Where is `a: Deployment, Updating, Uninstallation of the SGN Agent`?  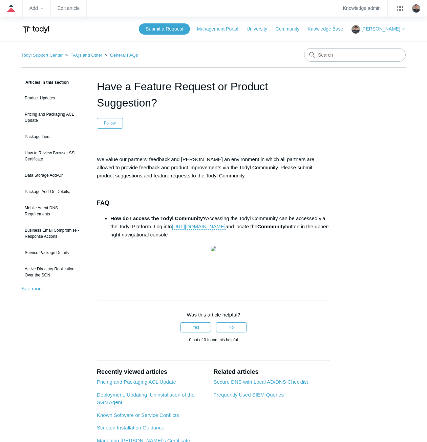
a: Deployment, Updating, Uninstallation of the SGN Agent is located at coordinates (146, 398).